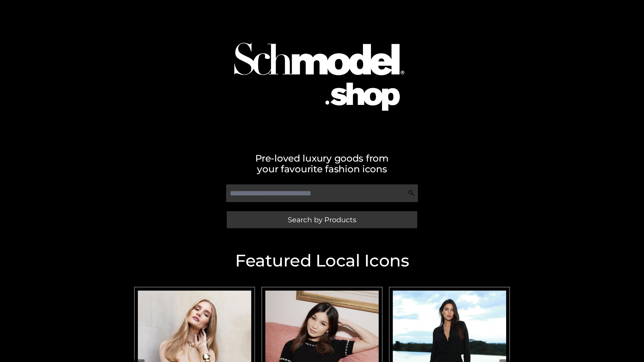 The height and width of the screenshot is (362, 644). Describe the element at coordinates (322, 220) in the screenshot. I see `span: Search by Products` at that location.